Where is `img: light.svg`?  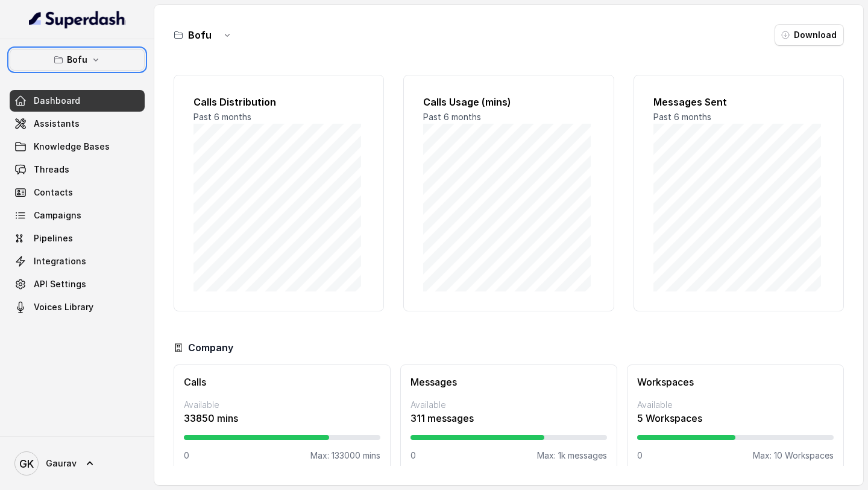 img: light.svg is located at coordinates (77, 19).